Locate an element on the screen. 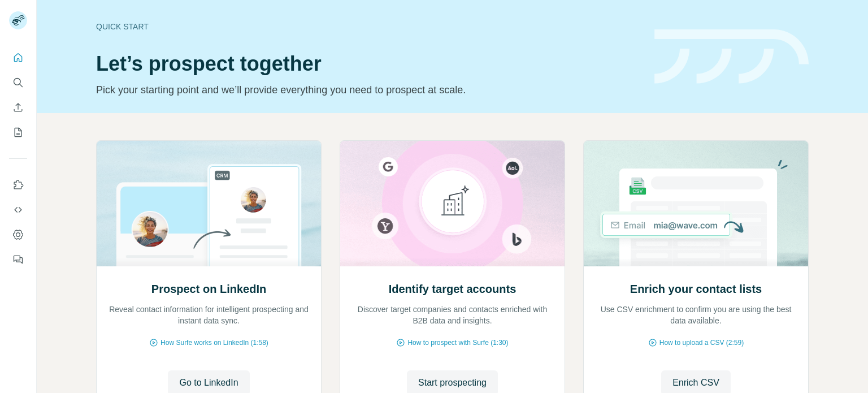 Image resolution: width=868 pixels, height=393 pixels. p: Discover target companies and contacts enriched with B2B data and insights. is located at coordinates (452, 315).